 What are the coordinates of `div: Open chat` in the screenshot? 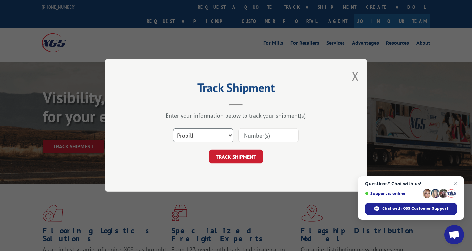 It's located at (454, 235).